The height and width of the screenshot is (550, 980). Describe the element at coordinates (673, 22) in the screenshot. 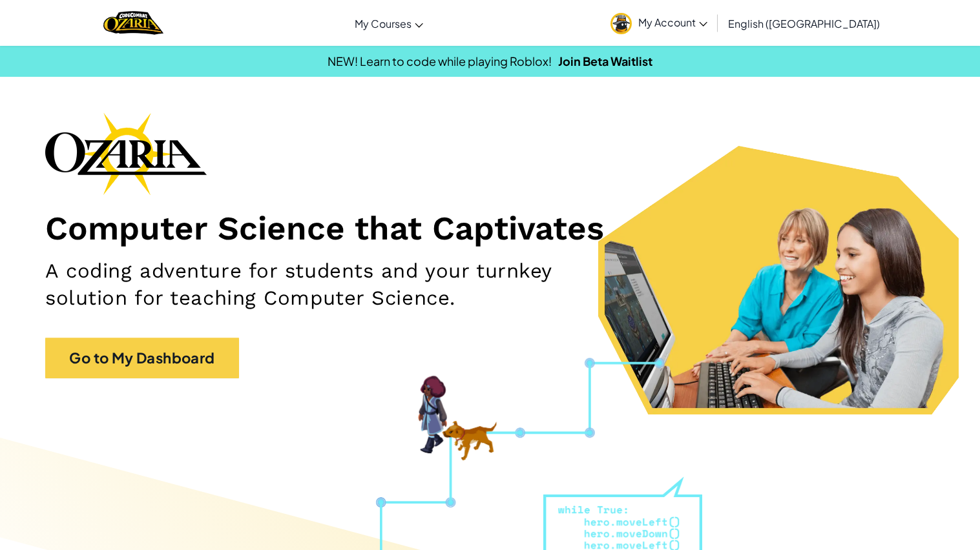

I see `span: My Account` at that location.